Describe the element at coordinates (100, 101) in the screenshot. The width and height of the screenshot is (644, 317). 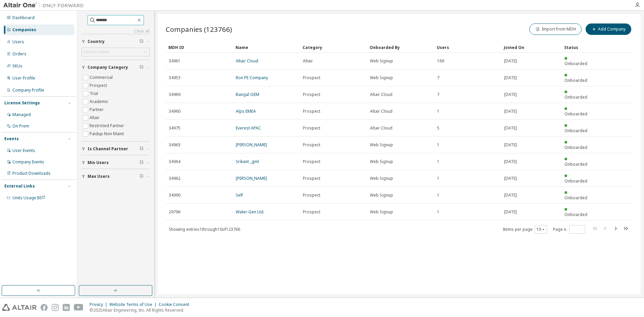
I see `label: Academic` at that location.